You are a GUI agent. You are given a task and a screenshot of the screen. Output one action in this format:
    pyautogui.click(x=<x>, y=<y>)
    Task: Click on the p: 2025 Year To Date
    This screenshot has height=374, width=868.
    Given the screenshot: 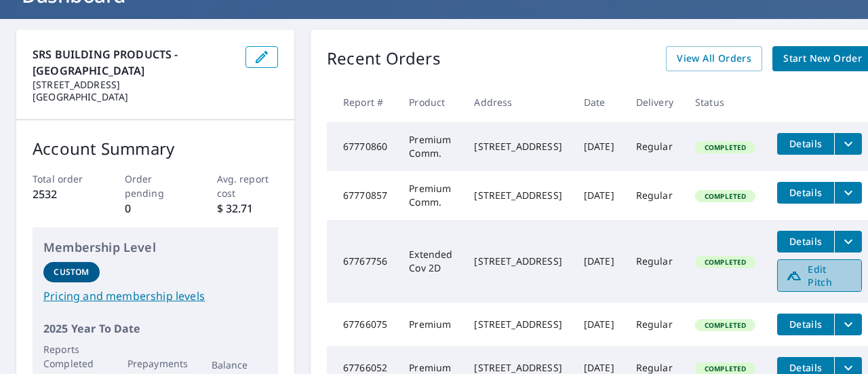 What is the action you would take?
    pyautogui.click(x=155, y=328)
    